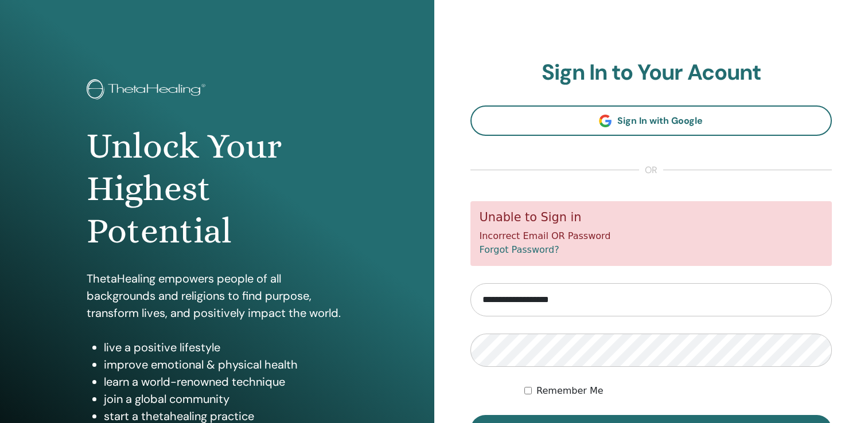 Image resolution: width=868 pixels, height=423 pixels. I want to click on div: Keep me authenticated indefinitely or until I manually logout, so click(678, 391).